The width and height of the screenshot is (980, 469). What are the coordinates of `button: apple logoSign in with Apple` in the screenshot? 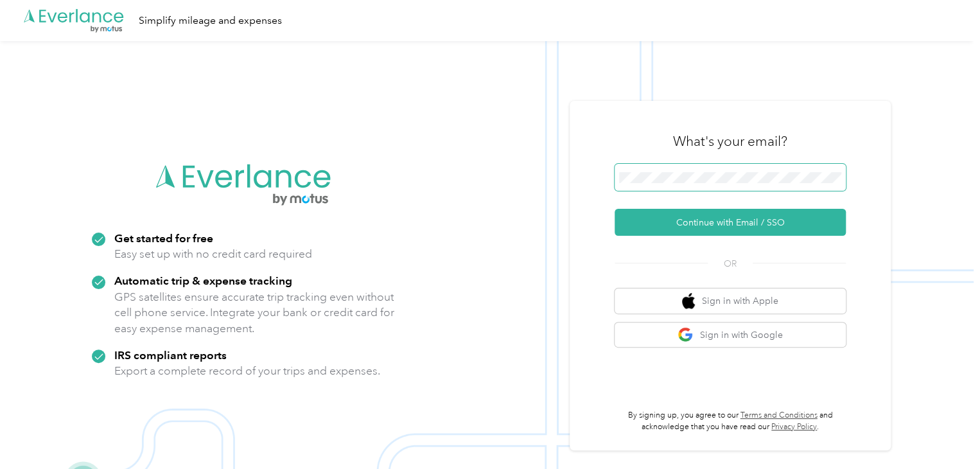 It's located at (731, 301).